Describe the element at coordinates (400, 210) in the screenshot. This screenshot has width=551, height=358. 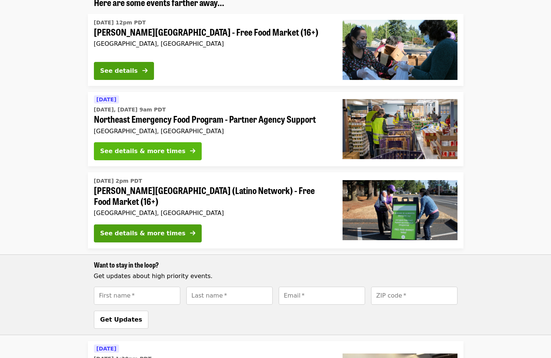
I see `img: Rigler Elementary School (Latino Network) - Free Food Market (16+) organized by Oregon Food Bank` at that location.